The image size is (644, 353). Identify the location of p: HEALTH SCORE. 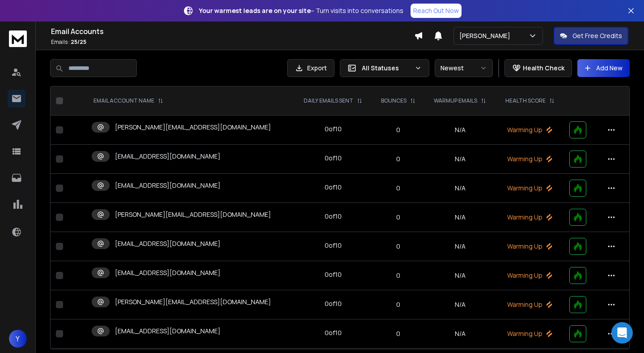
(525, 101).